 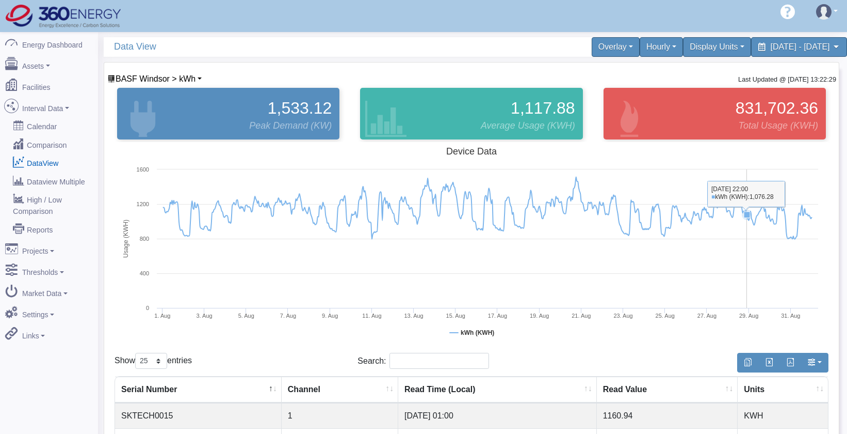 I want to click on button: Show/Hide Columns, so click(x=815, y=362).